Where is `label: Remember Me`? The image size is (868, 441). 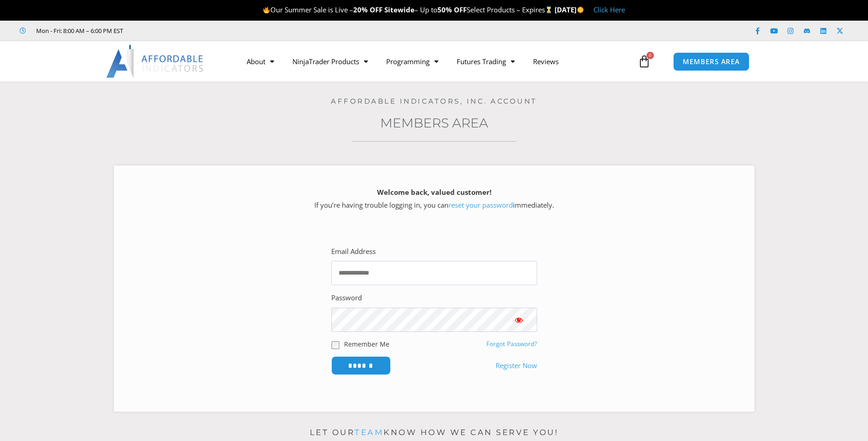 label: Remember Me is located at coordinates (366, 343).